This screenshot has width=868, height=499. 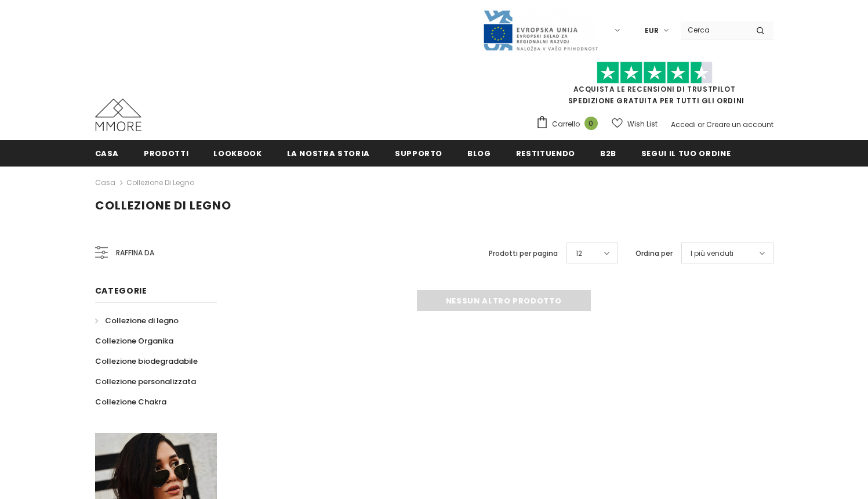 What do you see at coordinates (130, 402) in the screenshot?
I see `a: Collezione Chakra` at bounding box center [130, 402].